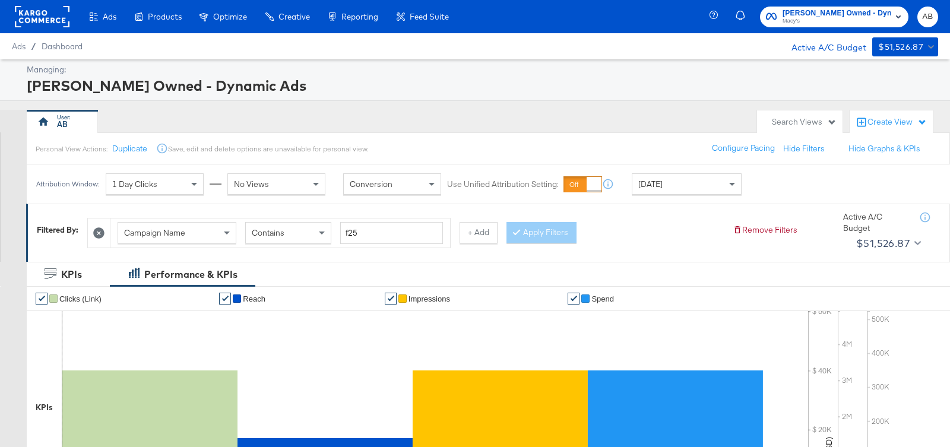 This screenshot has width=950, height=447. Describe the element at coordinates (80, 299) in the screenshot. I see `span: Clicks (Link)` at that location.